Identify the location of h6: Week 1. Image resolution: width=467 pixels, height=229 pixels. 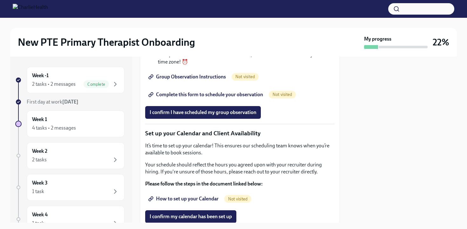
(39, 120).